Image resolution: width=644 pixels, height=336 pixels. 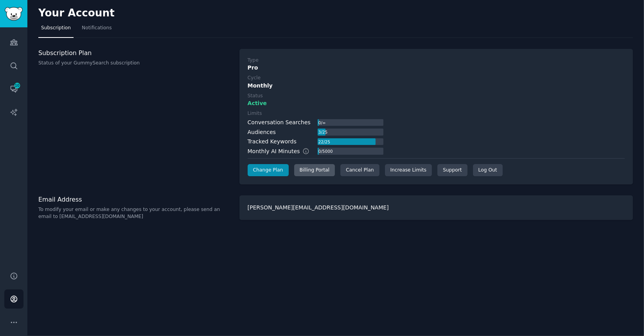 I want to click on span: Notifications, so click(x=97, y=28).